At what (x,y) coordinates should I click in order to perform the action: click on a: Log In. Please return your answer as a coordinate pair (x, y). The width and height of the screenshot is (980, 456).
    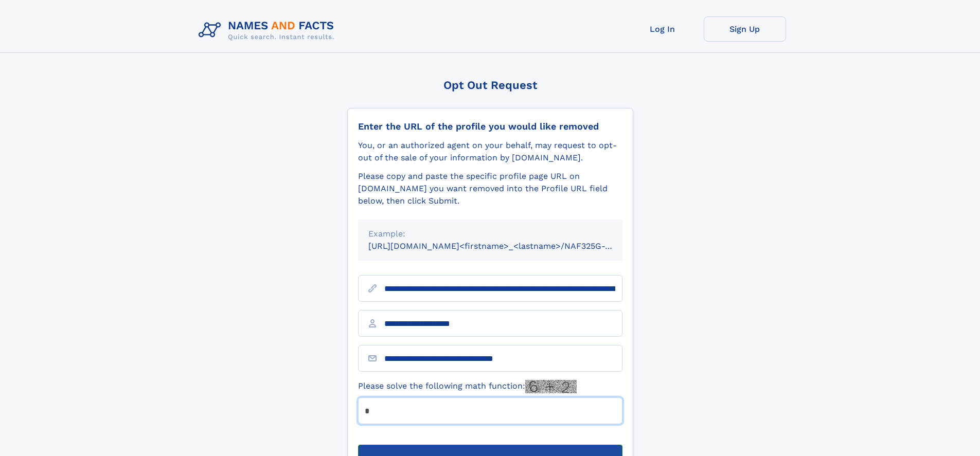
    Looking at the image, I should click on (663, 29).